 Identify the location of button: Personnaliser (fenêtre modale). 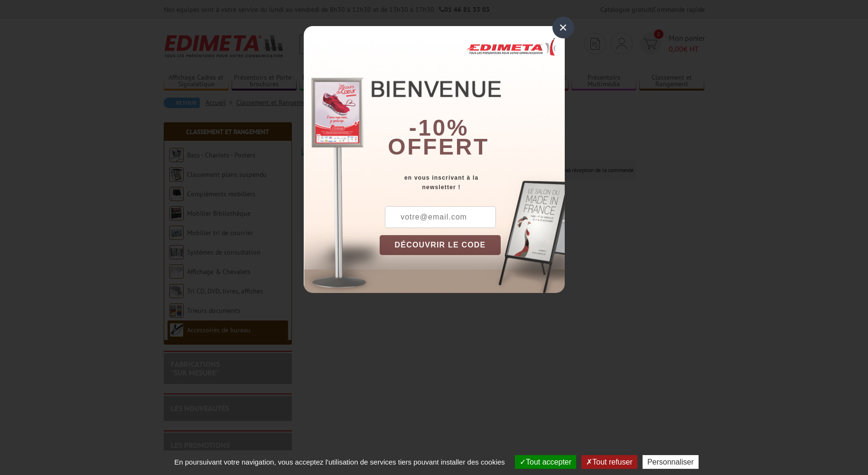
(670, 462).